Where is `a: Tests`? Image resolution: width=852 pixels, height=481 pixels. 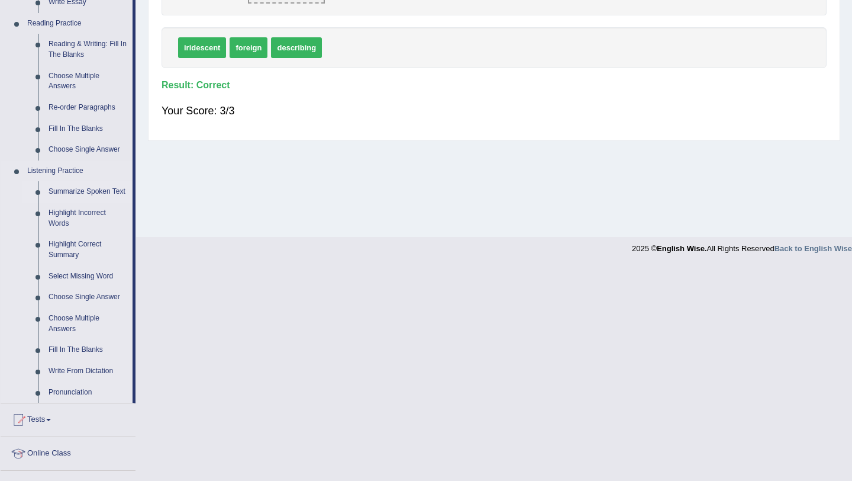 a: Tests is located at coordinates (68, 418).